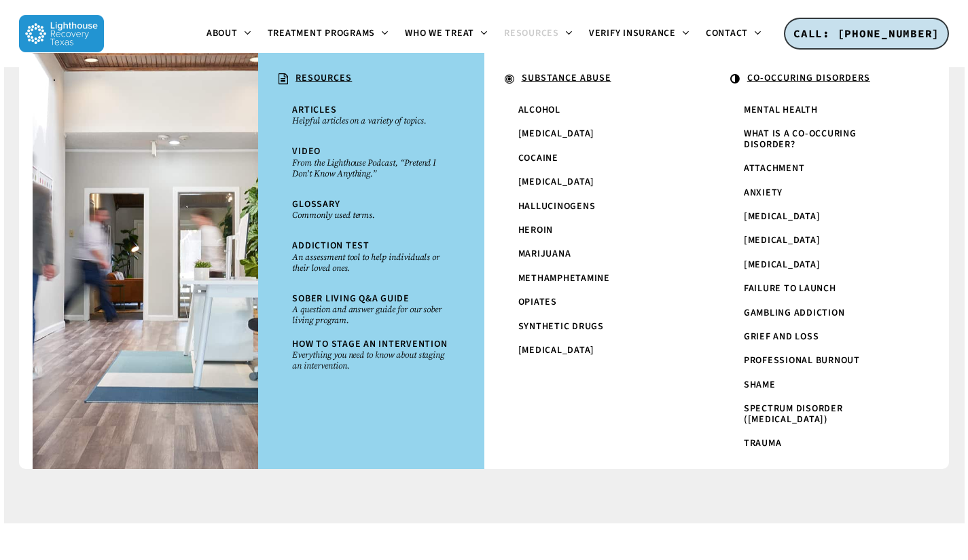 The height and width of the screenshot is (560, 968). Describe the element at coordinates (763, 443) in the screenshot. I see `span: Trauma` at that location.